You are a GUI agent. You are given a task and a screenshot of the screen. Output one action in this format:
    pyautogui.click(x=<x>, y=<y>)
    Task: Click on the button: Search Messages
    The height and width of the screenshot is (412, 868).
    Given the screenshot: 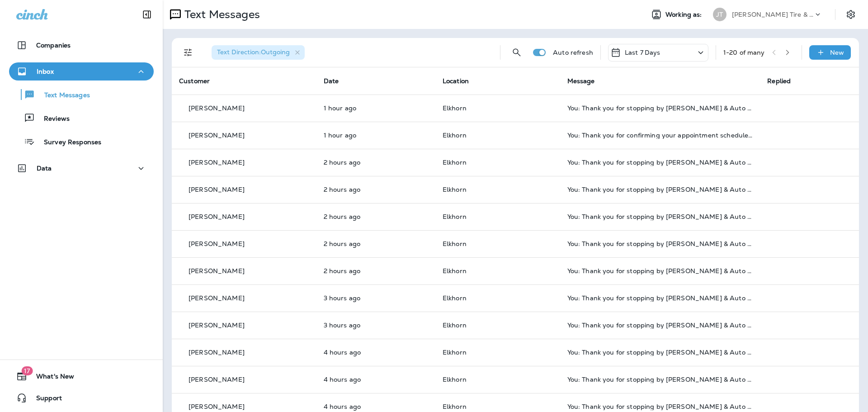 What is the action you would take?
    pyautogui.click(x=517, y=52)
    